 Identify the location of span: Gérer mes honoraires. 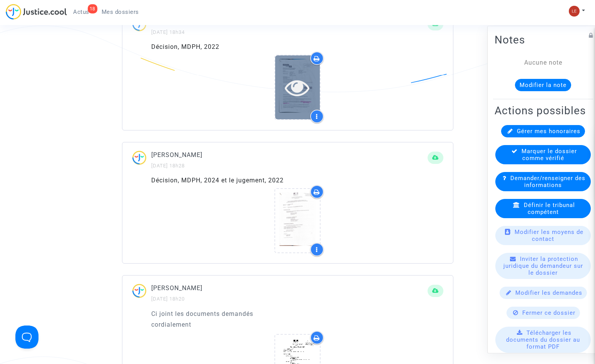
(548, 131).